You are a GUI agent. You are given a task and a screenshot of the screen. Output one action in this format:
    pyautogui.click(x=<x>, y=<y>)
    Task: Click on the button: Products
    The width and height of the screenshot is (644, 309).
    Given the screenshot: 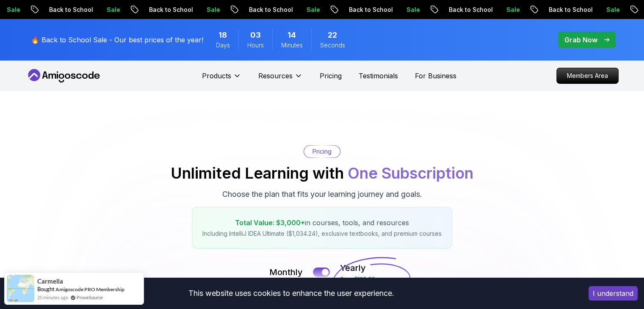 What is the action you would take?
    pyautogui.click(x=221, y=79)
    